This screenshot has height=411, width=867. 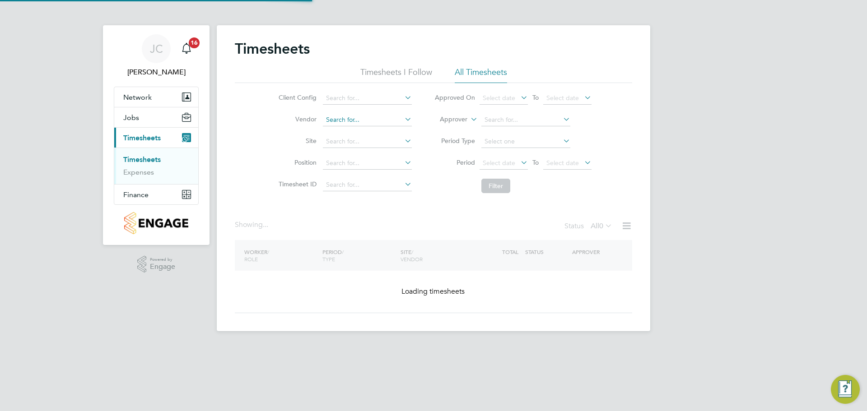 What do you see at coordinates (156, 72) in the screenshot?
I see `span: Jayne Cadman` at bounding box center [156, 72].